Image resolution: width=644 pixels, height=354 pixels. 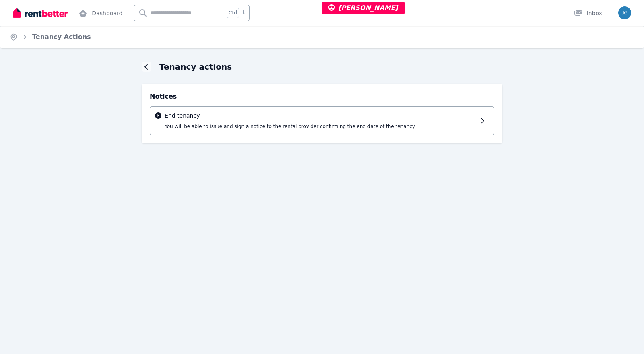 I want to click on h1: Tenancy actions, so click(x=196, y=67).